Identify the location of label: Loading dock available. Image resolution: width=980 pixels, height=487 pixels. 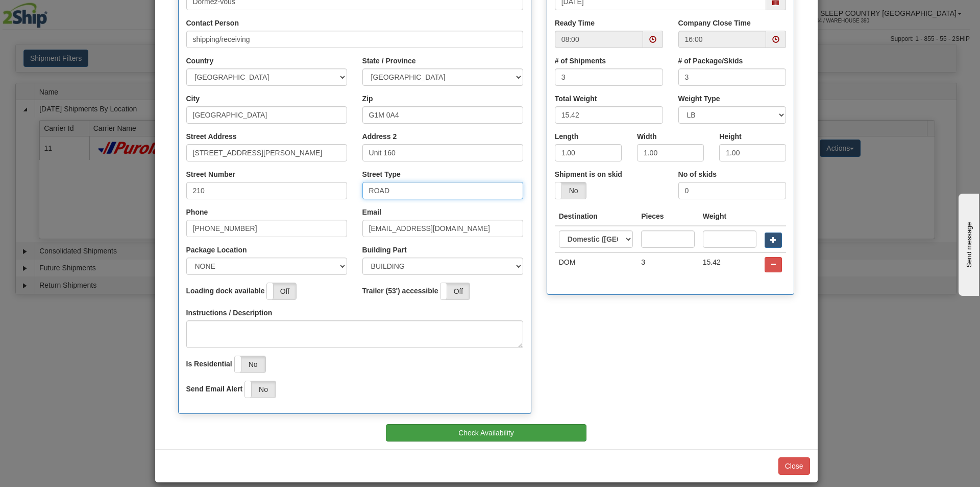
(226, 290).